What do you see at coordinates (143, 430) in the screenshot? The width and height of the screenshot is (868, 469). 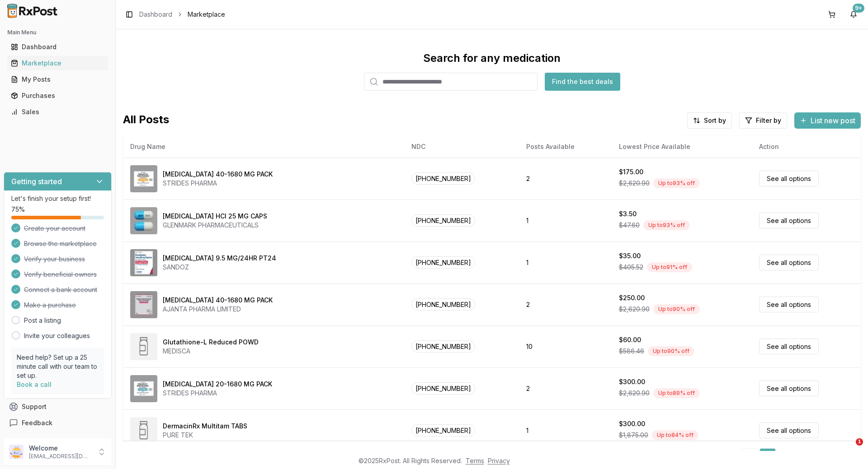 I see `img: DermacinRx Multitam TABS` at bounding box center [143, 430].